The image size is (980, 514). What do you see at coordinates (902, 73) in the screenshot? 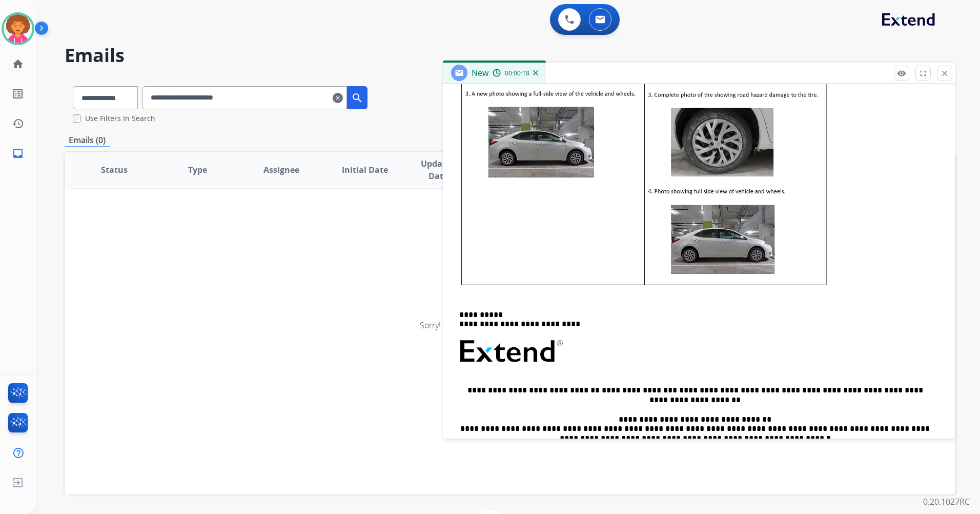
I see `mat-icon: remove_red_eye` at bounding box center [902, 73].